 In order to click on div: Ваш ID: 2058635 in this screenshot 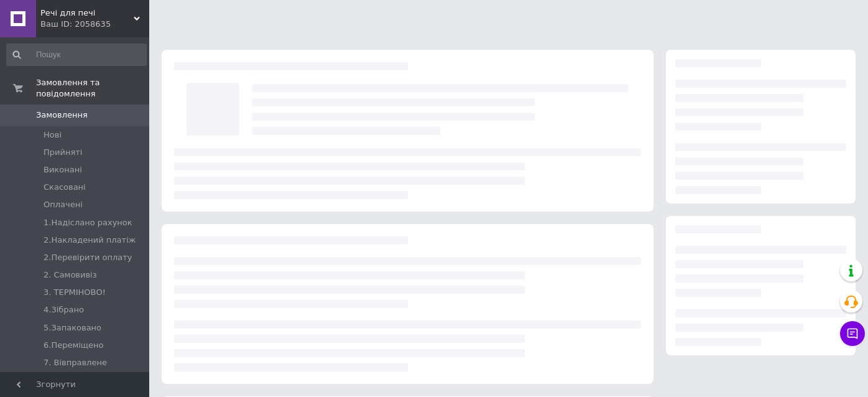, I will do `click(94, 24)`.